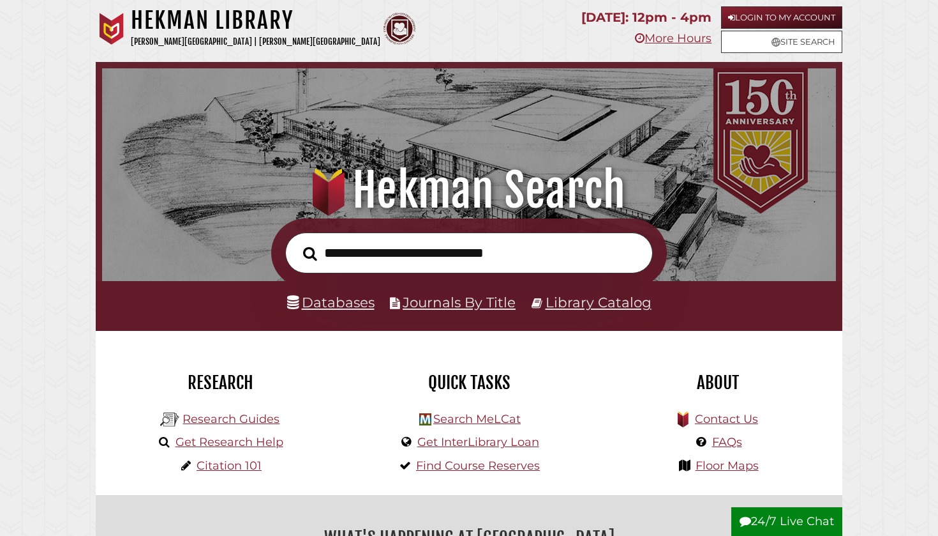 This screenshot has height=536, width=938. Describe the element at coordinates (782, 41) in the screenshot. I see `a: Site Search` at that location.